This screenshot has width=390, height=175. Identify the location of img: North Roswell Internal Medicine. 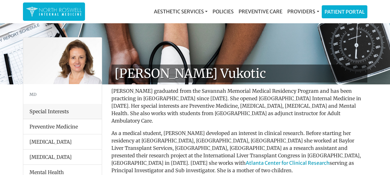
(54, 11).